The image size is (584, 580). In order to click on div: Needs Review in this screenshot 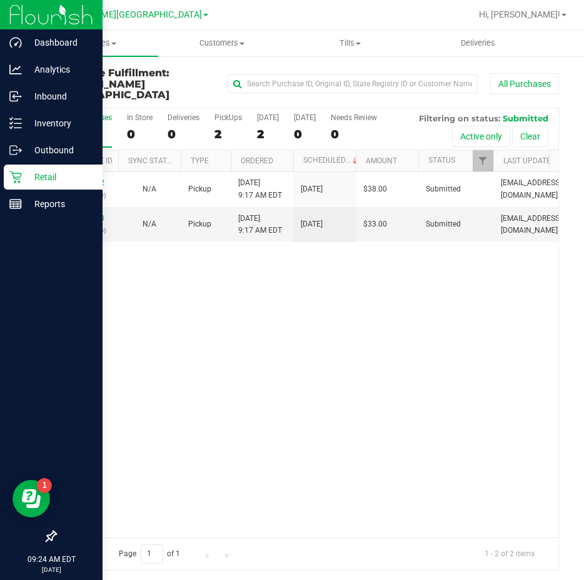, I will do `click(354, 118)`.